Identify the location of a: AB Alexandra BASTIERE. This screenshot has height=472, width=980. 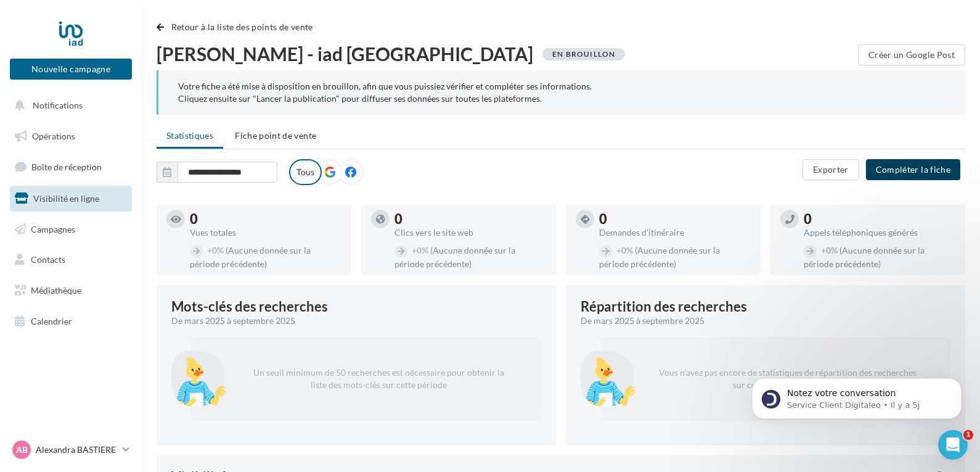
(71, 450).